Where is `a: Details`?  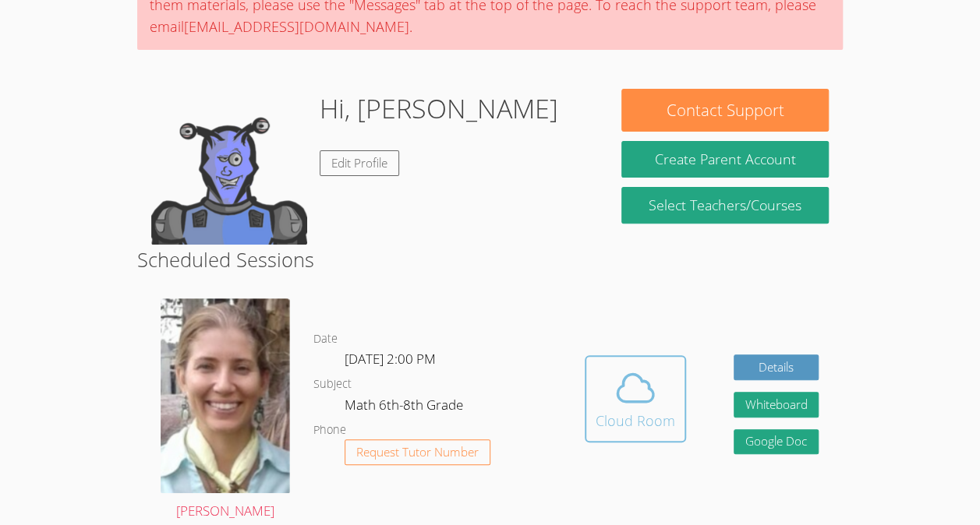 a: Details is located at coordinates (777, 367).